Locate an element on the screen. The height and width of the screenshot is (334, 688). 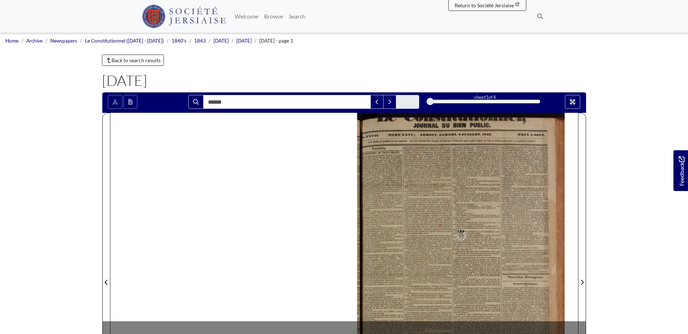
a: Search is located at coordinates (297, 16).